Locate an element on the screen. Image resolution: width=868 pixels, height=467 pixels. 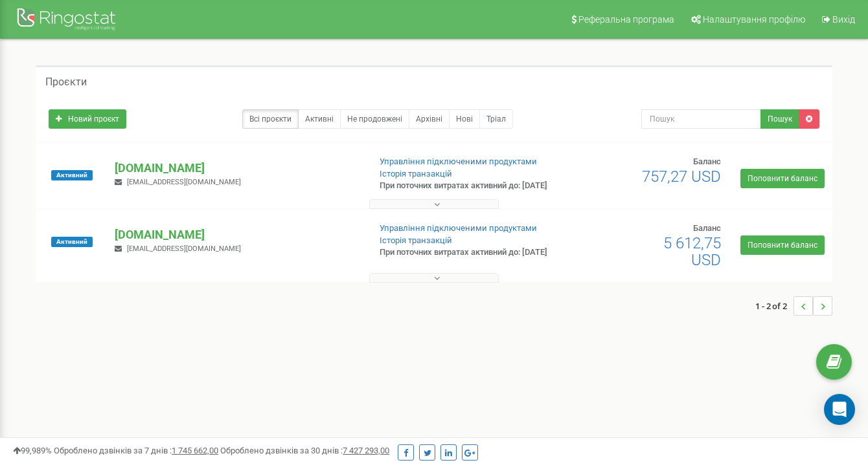
span: Вихід is located at coordinates (843, 19).